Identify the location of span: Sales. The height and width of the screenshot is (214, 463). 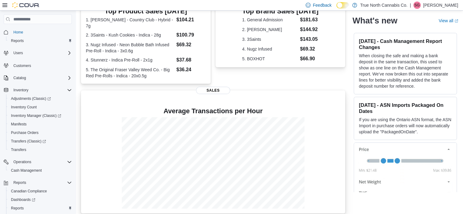
(213, 90).